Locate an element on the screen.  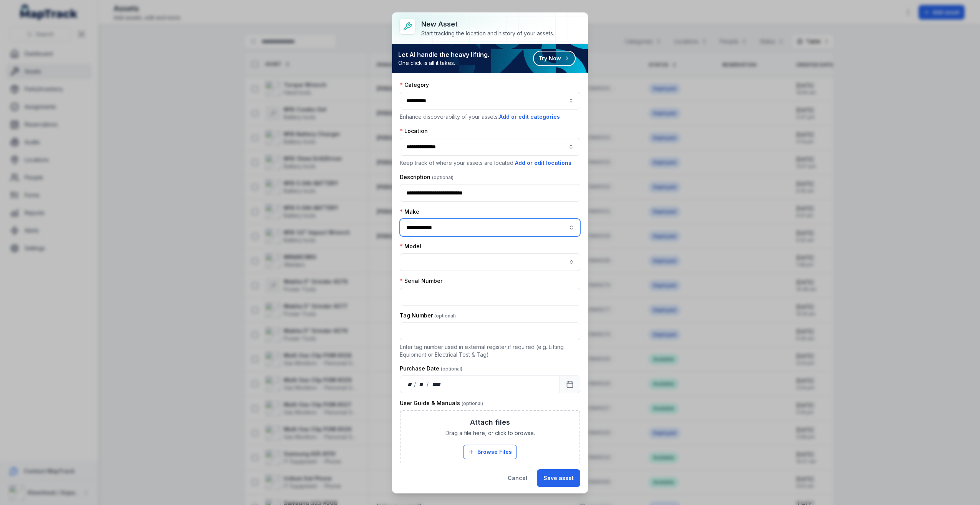
div: Start tracking the location and history of your assets. is located at coordinates (488, 34).